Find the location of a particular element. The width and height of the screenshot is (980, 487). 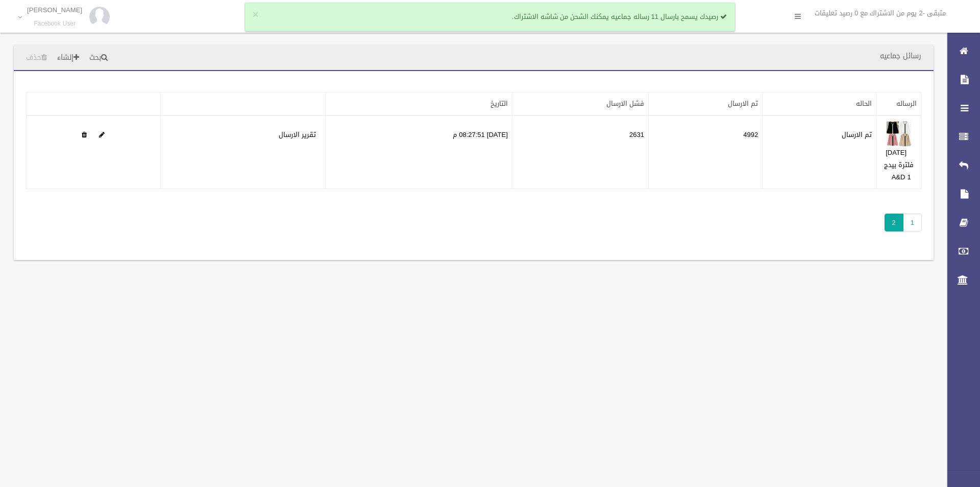

td: 2631 is located at coordinates (580, 152).